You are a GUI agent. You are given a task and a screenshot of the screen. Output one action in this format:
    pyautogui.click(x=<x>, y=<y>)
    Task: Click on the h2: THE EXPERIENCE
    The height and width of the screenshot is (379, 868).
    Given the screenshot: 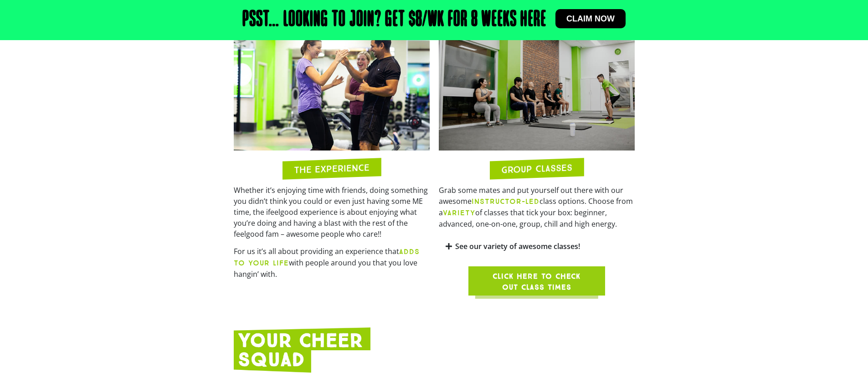 What is the action you would take?
    pyautogui.click(x=332, y=169)
    